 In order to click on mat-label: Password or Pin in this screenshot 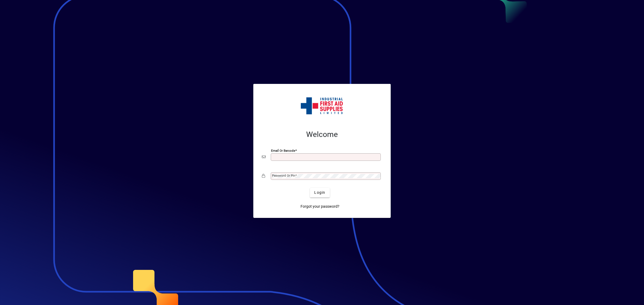, I will do `click(284, 176)`.